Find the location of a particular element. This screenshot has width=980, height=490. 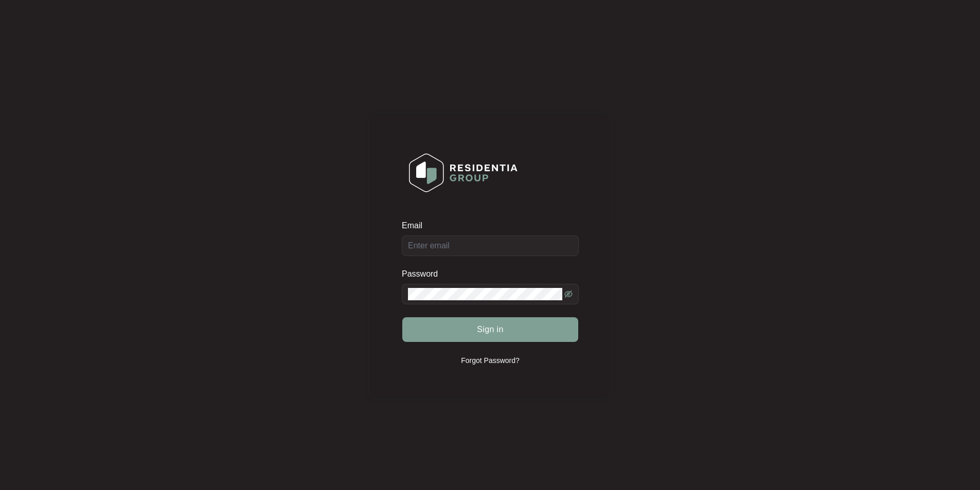

label: Email is located at coordinates (416, 226).